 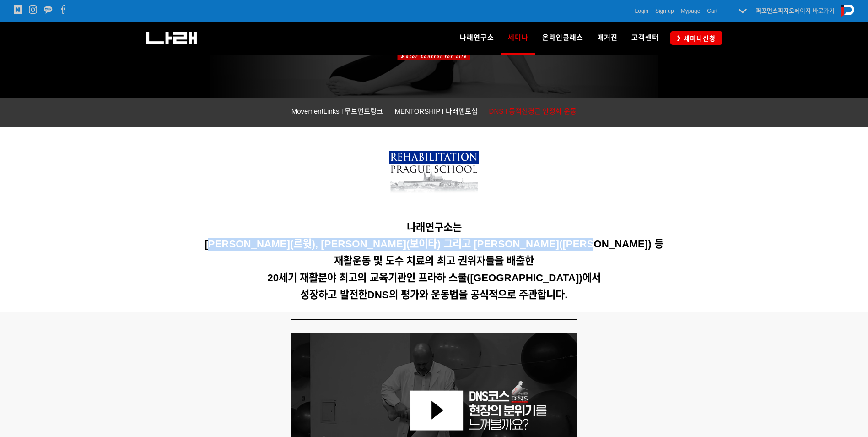 What do you see at coordinates (434, 261) in the screenshot?
I see `span: 재활운동 및 도수 치료의 최고 권위자들을 배출한` at bounding box center [434, 261].